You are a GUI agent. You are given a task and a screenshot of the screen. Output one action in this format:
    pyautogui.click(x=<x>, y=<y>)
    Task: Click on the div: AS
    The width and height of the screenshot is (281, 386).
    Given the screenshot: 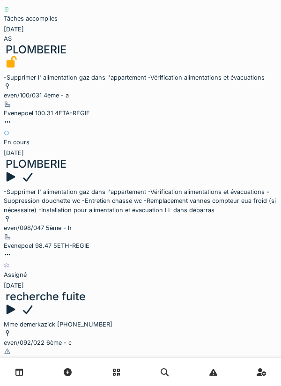 What is the action you would take?
    pyautogui.click(x=141, y=38)
    